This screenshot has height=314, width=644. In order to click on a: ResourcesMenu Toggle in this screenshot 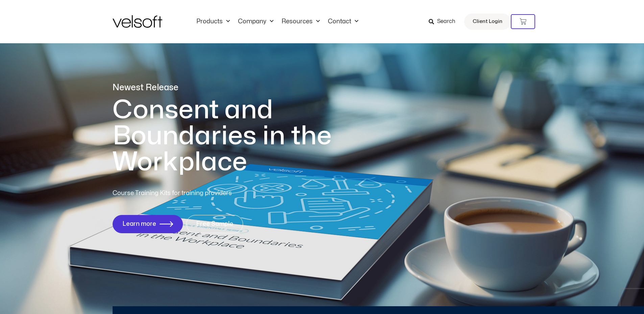, I will do `click(300, 22)`.